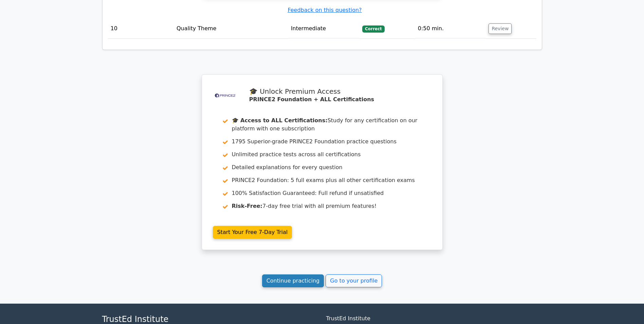 The image size is (644, 324). I want to click on td: Intermediate, so click(324, 28).